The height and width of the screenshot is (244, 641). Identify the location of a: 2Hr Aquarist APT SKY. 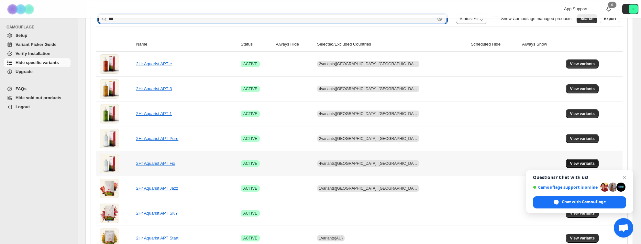
(157, 213).